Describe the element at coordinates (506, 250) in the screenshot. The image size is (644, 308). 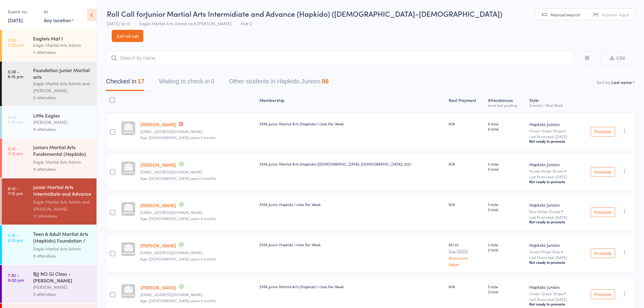
I see `span: 2 total` at that location.